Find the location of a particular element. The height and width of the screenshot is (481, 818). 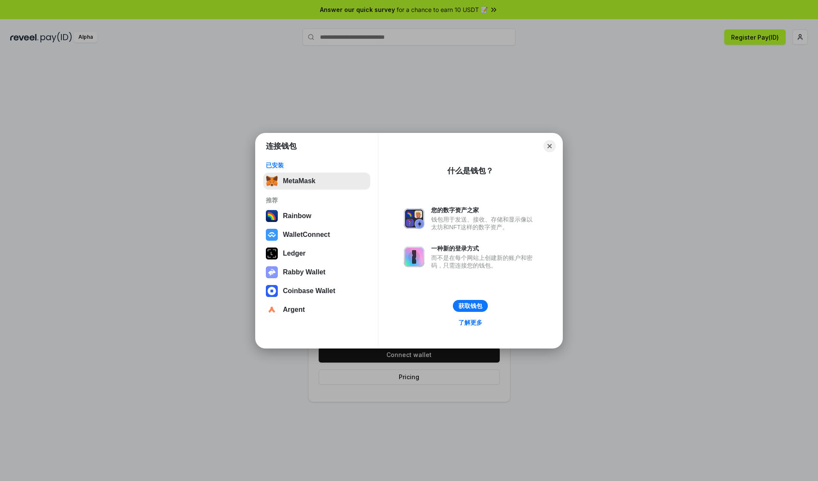

img: svg+xml,%3Csvg%20fill%3D%22none%22%20height%3D%2233%22%20viewBox%3D%220%200%2035%2033%22%20width%... is located at coordinates (272, 181).